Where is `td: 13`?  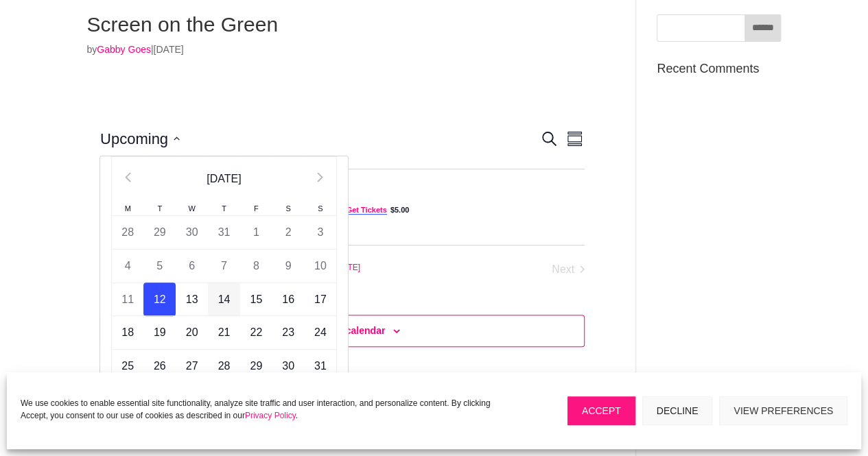
td: 13 is located at coordinates (191, 299).